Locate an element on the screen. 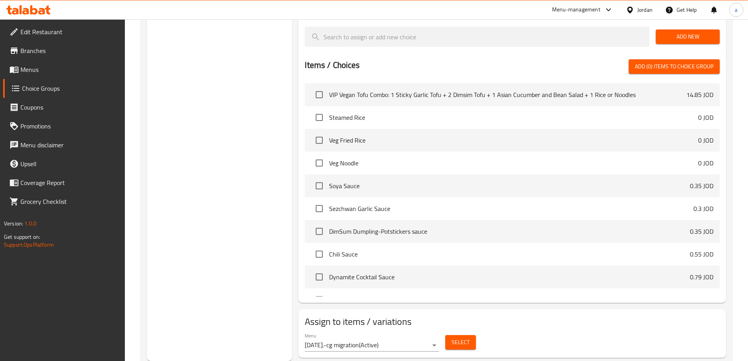 The height and width of the screenshot is (361, 748). div: Menu-management is located at coordinates (576, 10).